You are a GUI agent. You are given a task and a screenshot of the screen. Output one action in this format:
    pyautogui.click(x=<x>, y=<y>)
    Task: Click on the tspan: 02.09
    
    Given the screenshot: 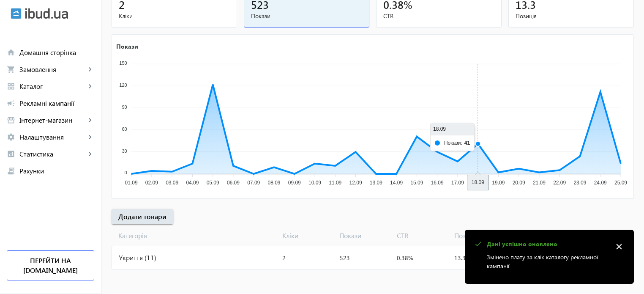 What is the action you would take?
    pyautogui.click(x=151, y=182)
    